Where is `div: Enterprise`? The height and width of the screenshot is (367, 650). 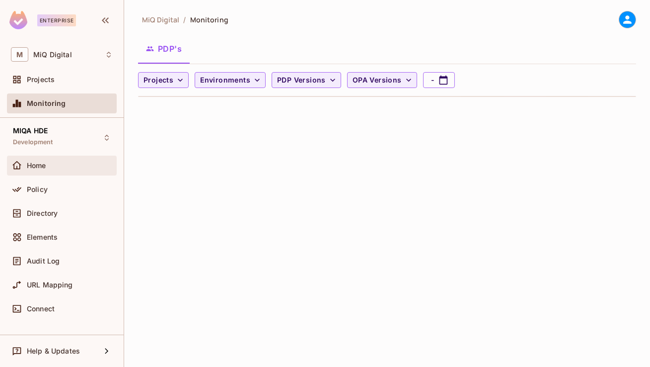 div: Enterprise is located at coordinates (57, 20).